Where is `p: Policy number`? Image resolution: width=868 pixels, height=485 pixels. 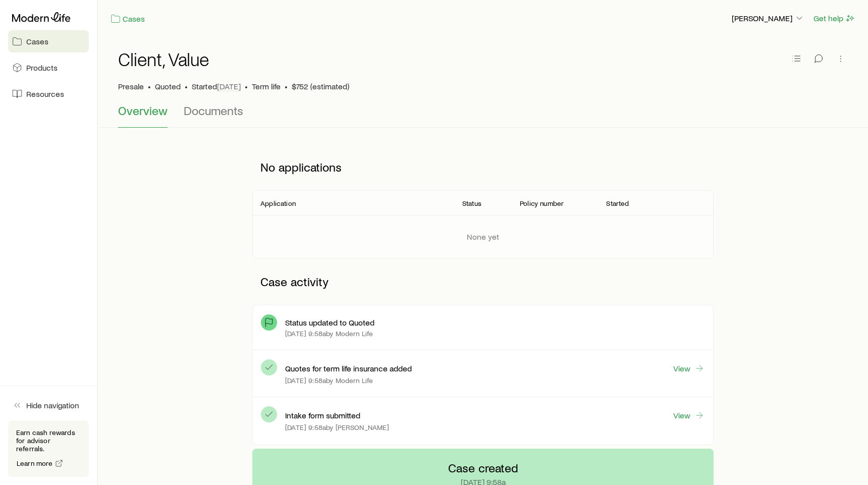
p: Policy number is located at coordinates (541, 203).